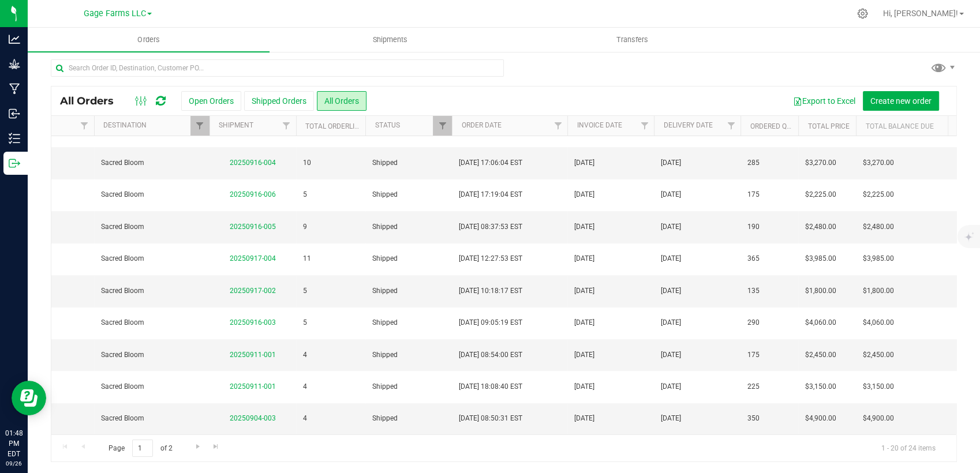 Image resolution: width=980 pixels, height=473 pixels. Describe the element at coordinates (688, 125) in the screenshot. I see `a: Delivery Date` at that location.